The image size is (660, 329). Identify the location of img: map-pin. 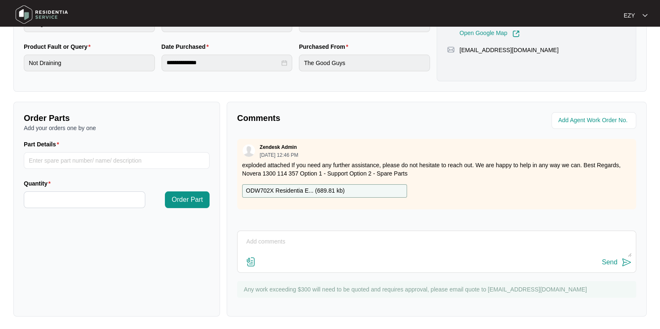
(451, 50).